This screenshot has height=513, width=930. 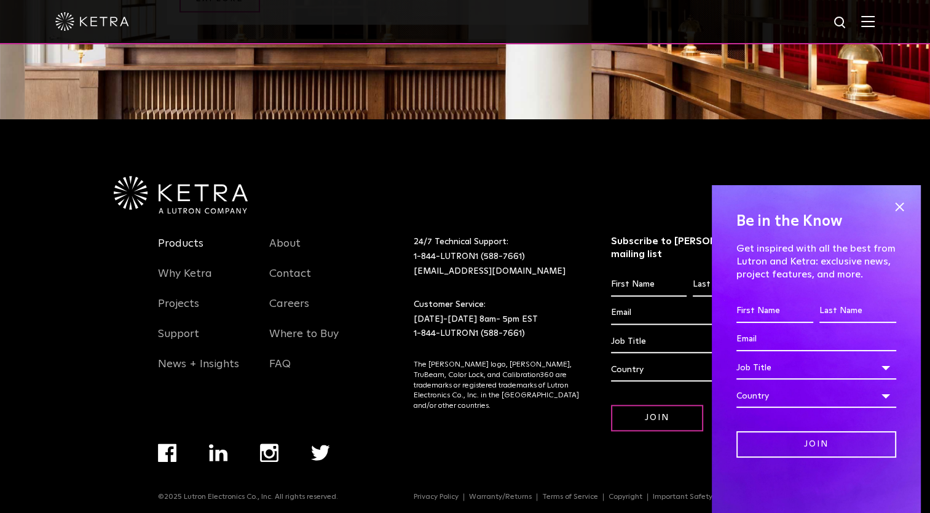 I want to click on a: Why Ketra, so click(x=185, y=281).